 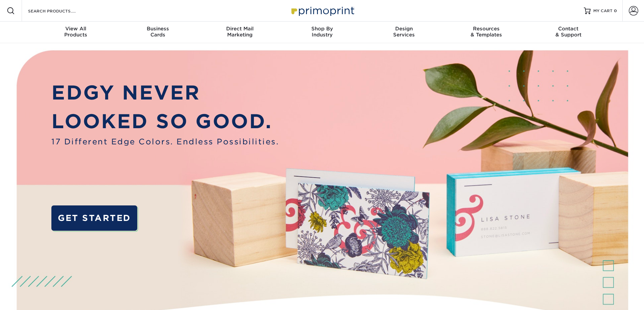 What do you see at coordinates (486, 32) in the screenshot?
I see `div: & Templates` at bounding box center [486, 32].